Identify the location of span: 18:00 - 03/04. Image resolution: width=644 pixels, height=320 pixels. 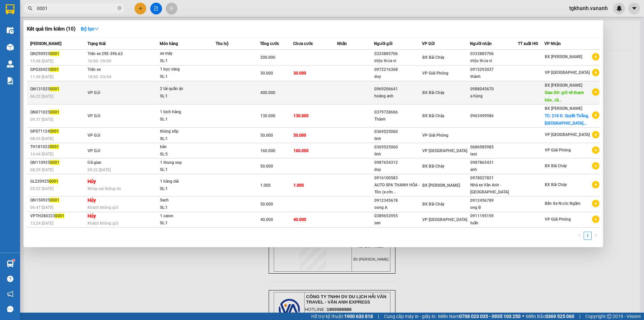
(99, 77).